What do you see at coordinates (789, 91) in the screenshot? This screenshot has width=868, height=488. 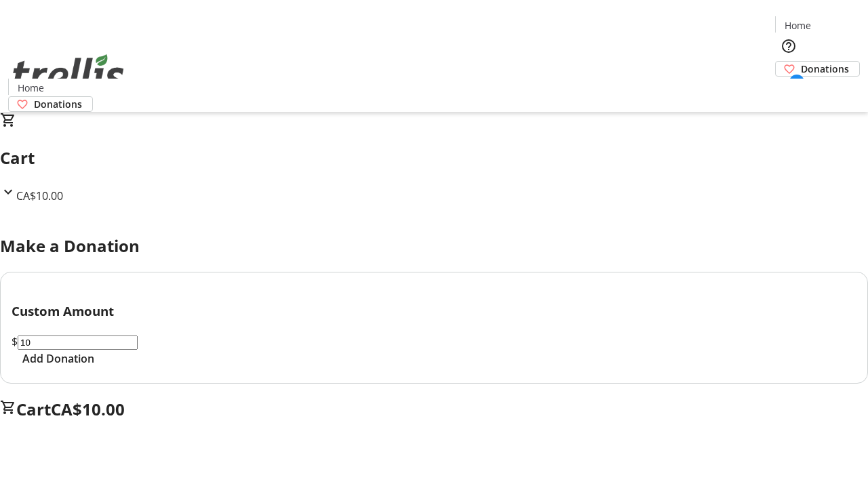 I see `button: Cart` at bounding box center [789, 91].